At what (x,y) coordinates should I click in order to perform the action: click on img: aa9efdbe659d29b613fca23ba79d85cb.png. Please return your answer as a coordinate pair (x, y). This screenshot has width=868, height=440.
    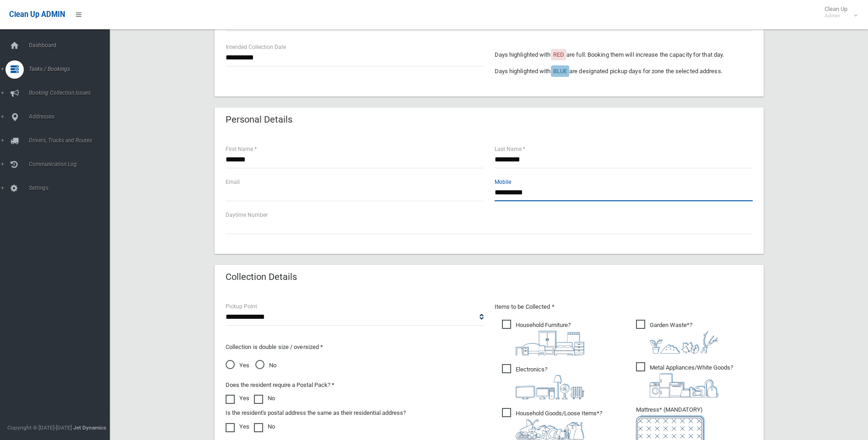
    Looking at the image, I should click on (550, 343).